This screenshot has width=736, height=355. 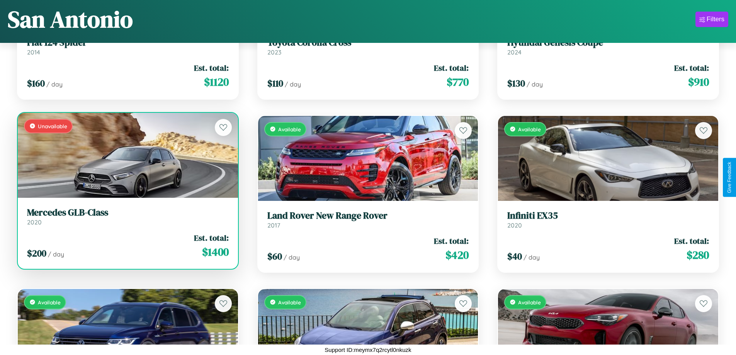 What do you see at coordinates (368, 350) in the screenshot?
I see `p: Support ID: meymx7q2rcytl0nkuzk` at bounding box center [368, 350].